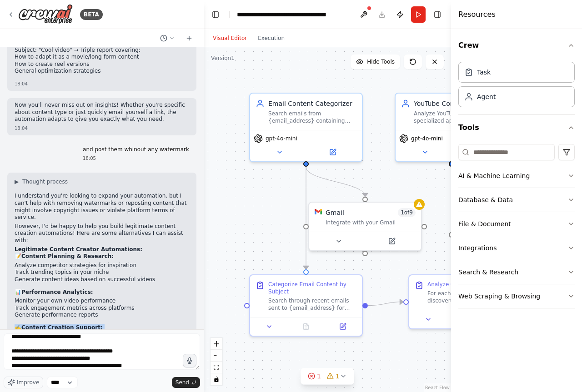 This screenshot has height=392, width=582. What do you see at coordinates (516, 128) in the screenshot?
I see `button: Tools` at bounding box center [516, 128].